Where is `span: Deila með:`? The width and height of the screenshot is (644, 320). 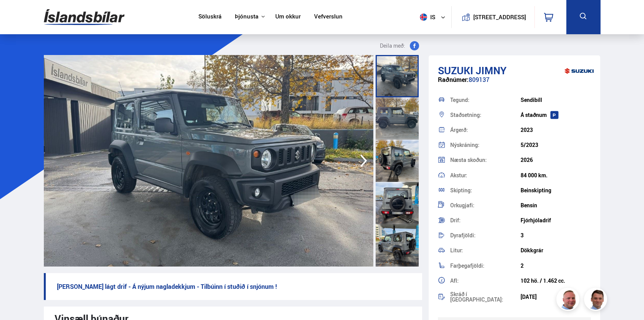 span: Deila með: is located at coordinates (392, 46).